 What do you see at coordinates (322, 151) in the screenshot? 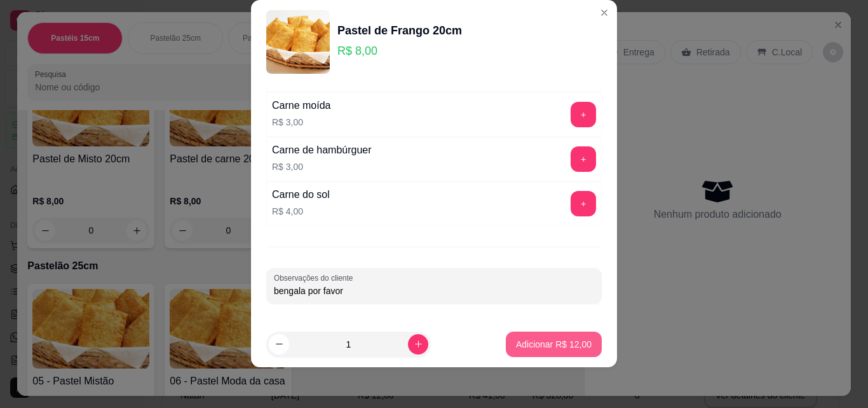
I see `div: Carne de hambúrguer` at bounding box center [322, 151].